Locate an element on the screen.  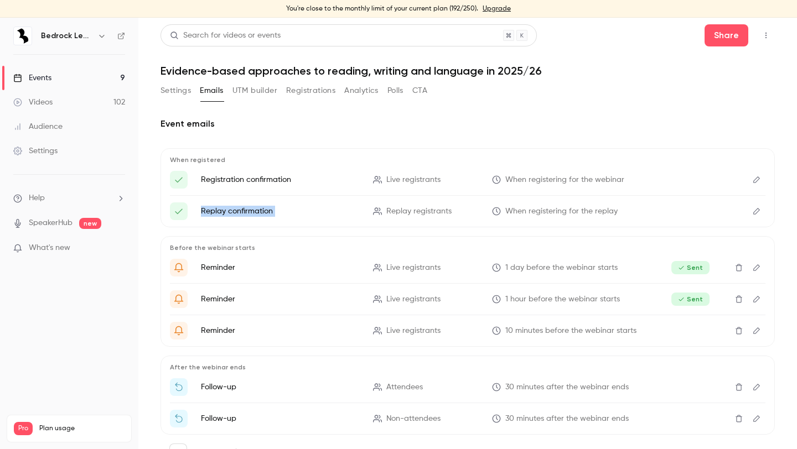
span: Replay registrants is located at coordinates (419, 211).